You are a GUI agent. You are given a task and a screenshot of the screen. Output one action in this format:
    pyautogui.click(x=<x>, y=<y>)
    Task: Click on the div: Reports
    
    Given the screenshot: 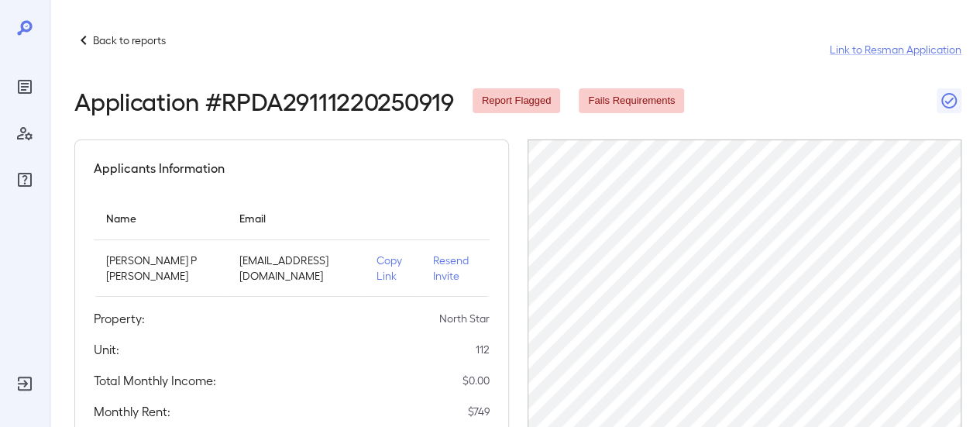 What is the action you would take?
    pyautogui.click(x=25, y=87)
    